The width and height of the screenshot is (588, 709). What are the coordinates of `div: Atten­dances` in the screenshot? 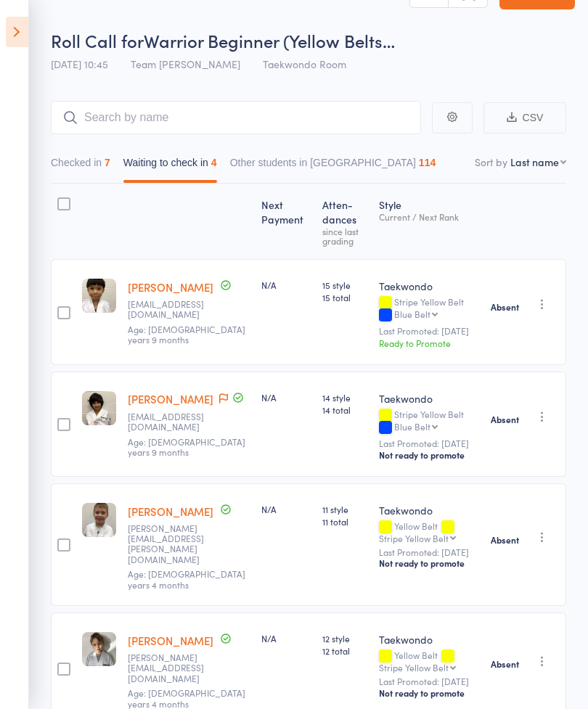 It's located at (345, 221).